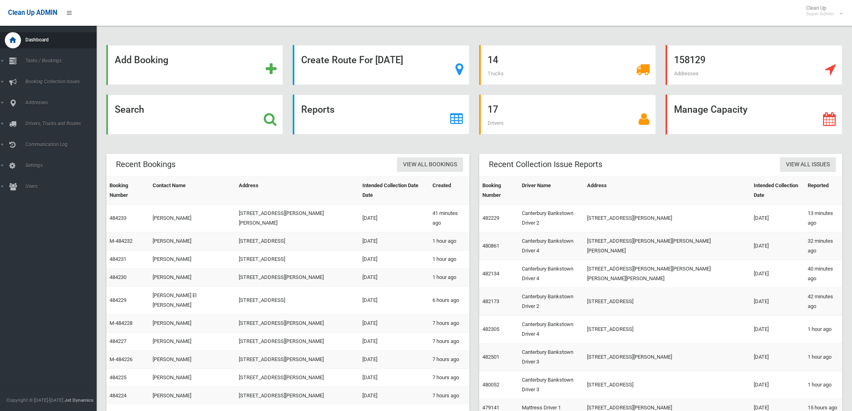 This screenshot has width=852, height=411. What do you see at coordinates (491, 301) in the screenshot?
I see `a: 482173` at bounding box center [491, 301].